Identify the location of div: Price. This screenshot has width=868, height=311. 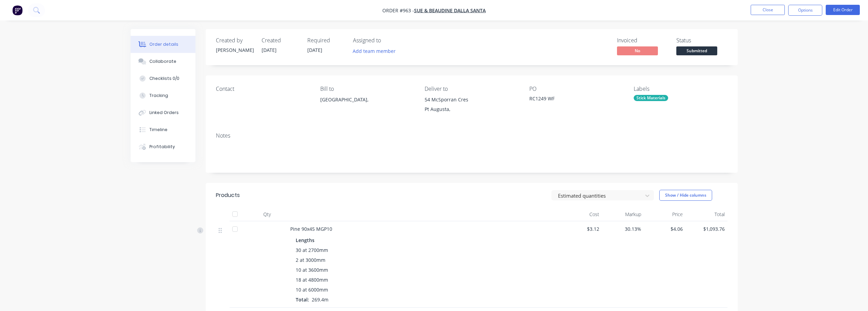
(665, 214).